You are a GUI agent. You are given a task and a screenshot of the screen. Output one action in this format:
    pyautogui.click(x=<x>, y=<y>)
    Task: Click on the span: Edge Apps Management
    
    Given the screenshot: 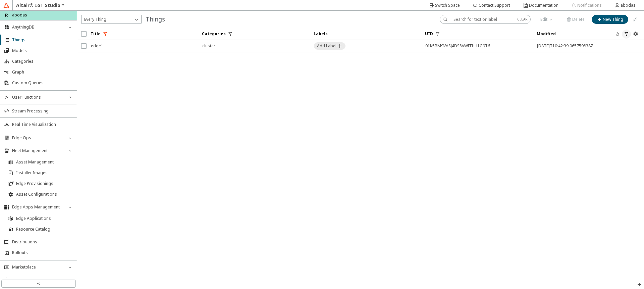 What is the action you would take?
    pyautogui.click(x=38, y=207)
    